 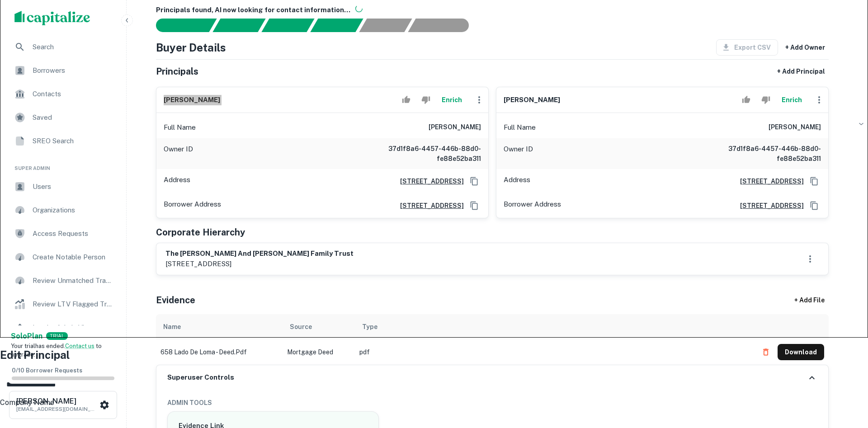 I want to click on span: 0 / 10 Borrower Requests, so click(x=47, y=370).